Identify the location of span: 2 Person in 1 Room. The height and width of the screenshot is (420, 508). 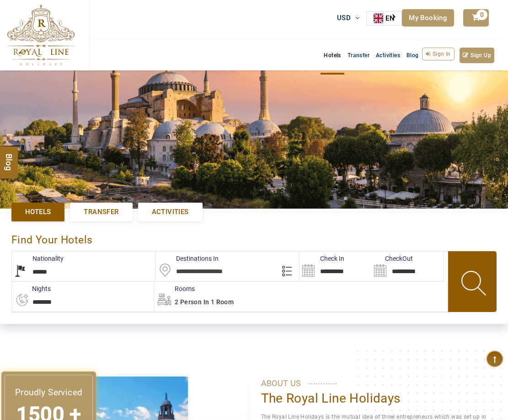
(204, 302).